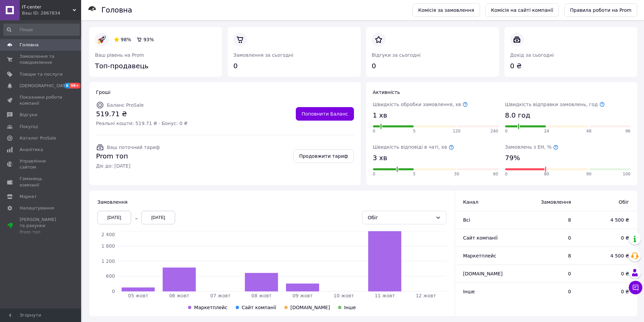 The width and height of the screenshot is (644, 322). Describe the element at coordinates (385, 296) in the screenshot. I see `tspan: 11 жовт` at that location.